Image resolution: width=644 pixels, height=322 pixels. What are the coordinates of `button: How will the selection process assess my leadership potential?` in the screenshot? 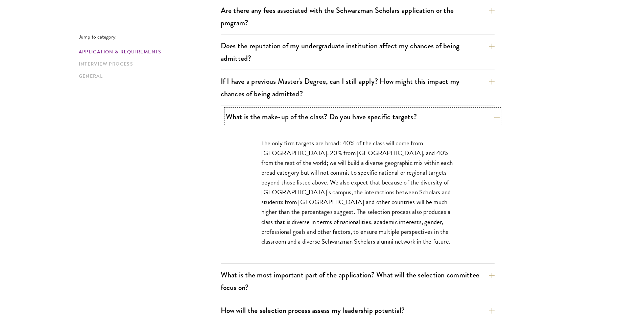 It's located at (358, 311).